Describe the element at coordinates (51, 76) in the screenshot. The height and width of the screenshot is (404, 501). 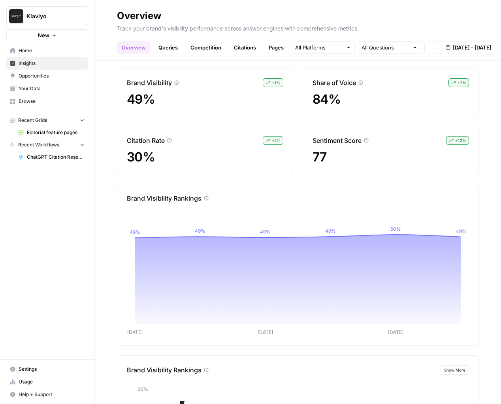
I see `span: Opportunities` at that location.